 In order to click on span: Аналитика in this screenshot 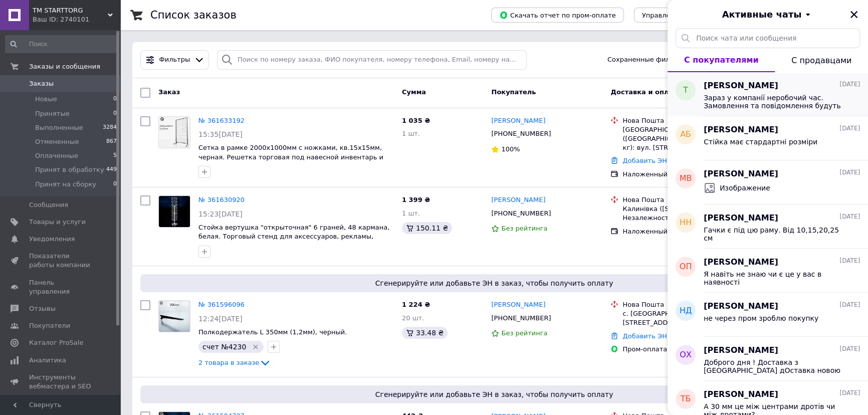, I will do `click(48, 361)`.